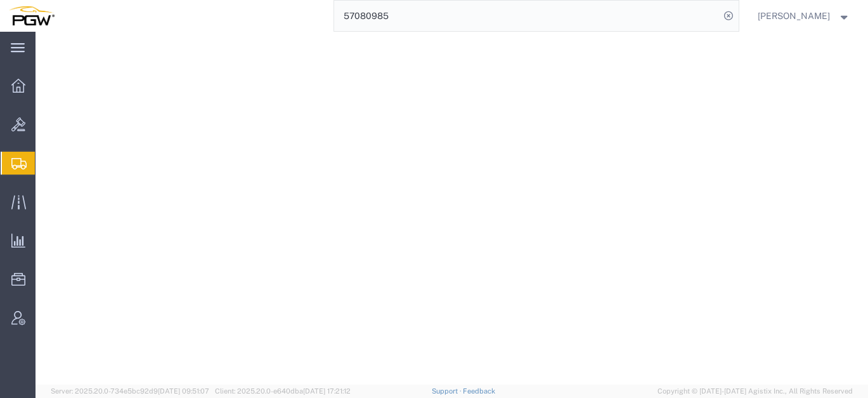 The width and height of the screenshot is (868, 398). What do you see at coordinates (448, 391) in the screenshot?
I see `a: Support` at bounding box center [448, 391].